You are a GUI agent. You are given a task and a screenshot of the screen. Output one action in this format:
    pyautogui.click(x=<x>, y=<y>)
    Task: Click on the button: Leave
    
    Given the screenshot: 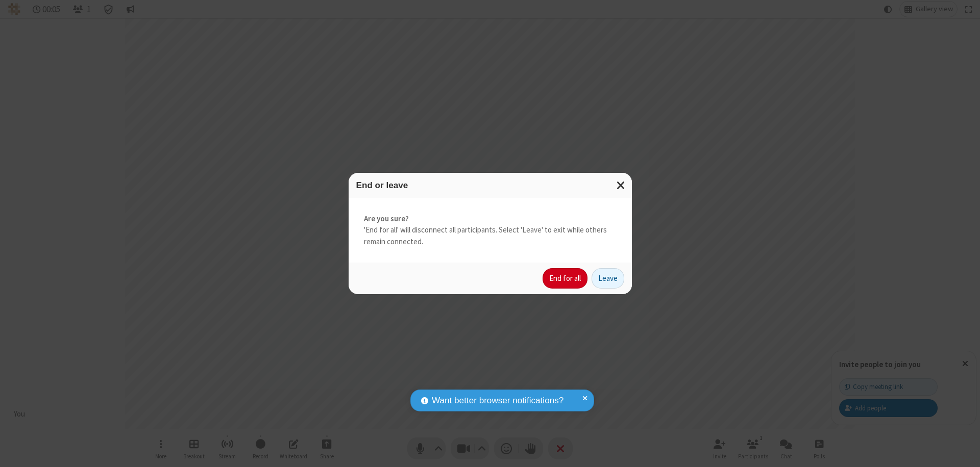 What is the action you would take?
    pyautogui.click(x=608, y=278)
    